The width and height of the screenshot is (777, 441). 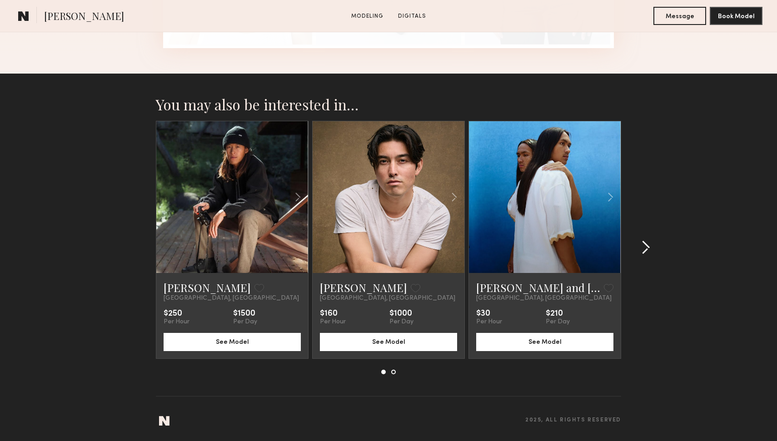 What do you see at coordinates (736, 15) in the screenshot?
I see `a: Book Model` at bounding box center [736, 15].